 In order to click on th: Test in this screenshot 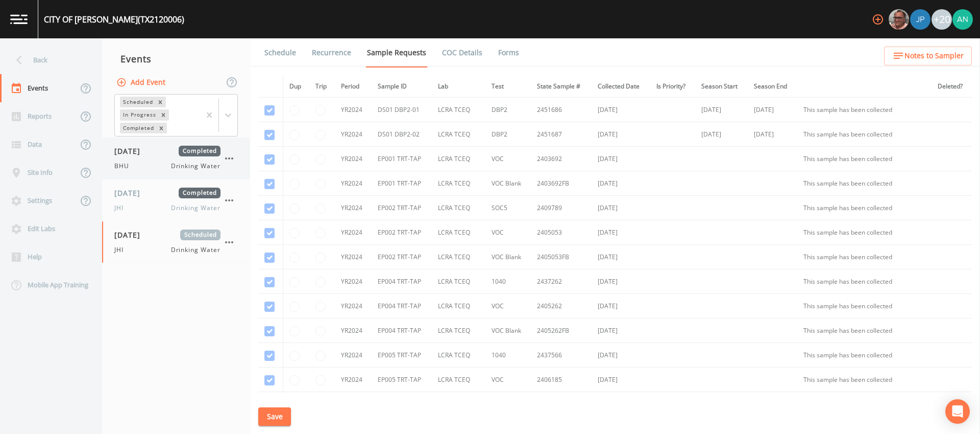, I will do `click(508, 86)`.